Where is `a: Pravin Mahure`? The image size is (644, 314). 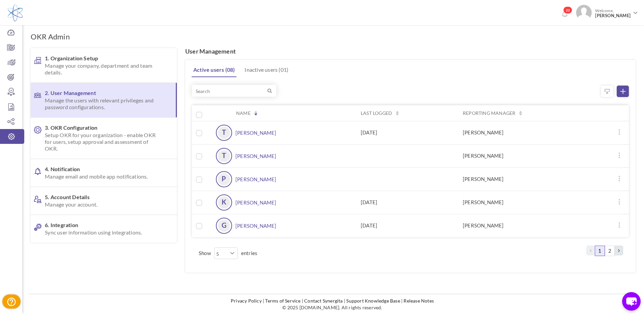
a: Pravin Mahure is located at coordinates (256, 179).